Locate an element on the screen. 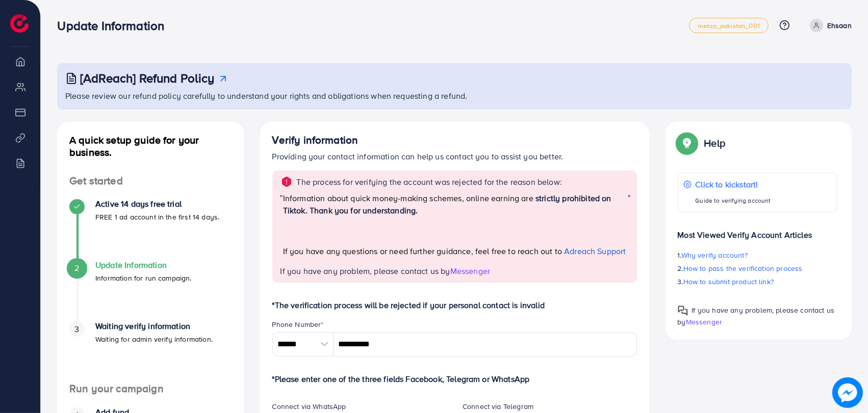  h4: Active 14 days free trial is located at coordinates (157, 204).